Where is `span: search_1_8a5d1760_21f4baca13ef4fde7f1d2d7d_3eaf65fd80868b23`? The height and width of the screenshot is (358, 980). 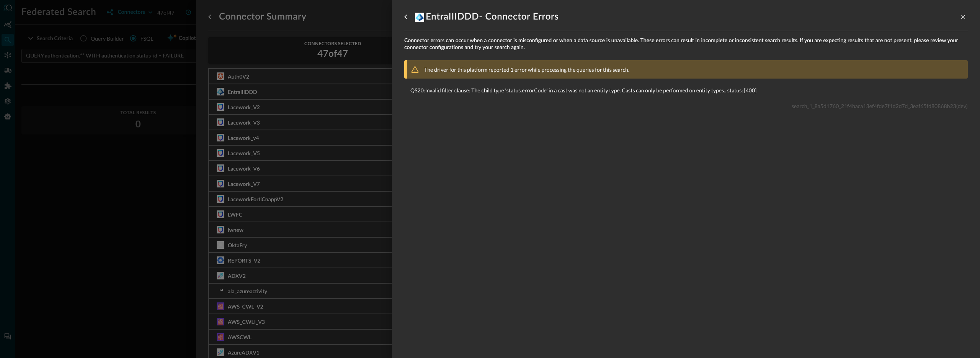 span: search_1_8a5d1760_21f4baca13ef4fde7f1d2d7d_3eaf65fd80868b23 is located at coordinates (874, 106).